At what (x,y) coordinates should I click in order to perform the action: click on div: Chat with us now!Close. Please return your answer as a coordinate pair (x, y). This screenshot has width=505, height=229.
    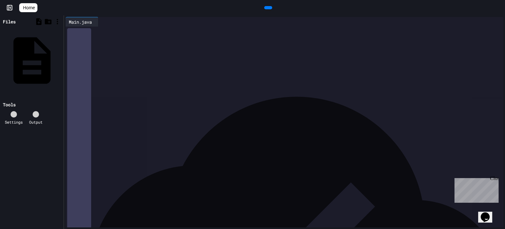
    Looking at the image, I should click on (23, 21).